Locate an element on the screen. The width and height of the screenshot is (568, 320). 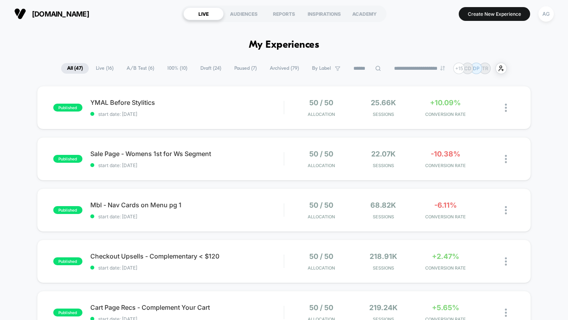
p: DP is located at coordinates (476, 68).